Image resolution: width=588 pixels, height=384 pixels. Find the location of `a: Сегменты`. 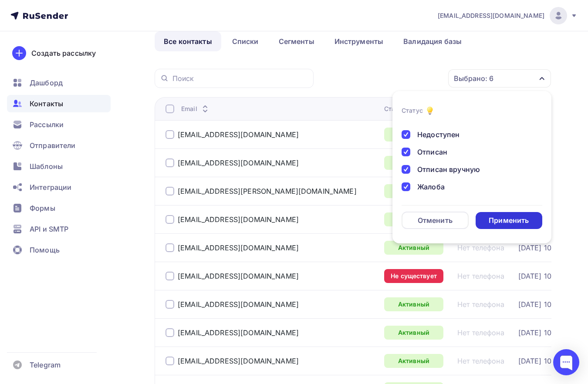

a: Сегменты is located at coordinates (296, 41).